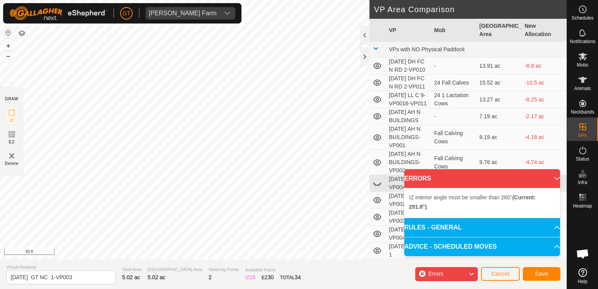 Image resolution: width=598 pixels, height=289 pixels. Describe the element at coordinates (12, 156) in the screenshot. I see `img: VP` at that location.